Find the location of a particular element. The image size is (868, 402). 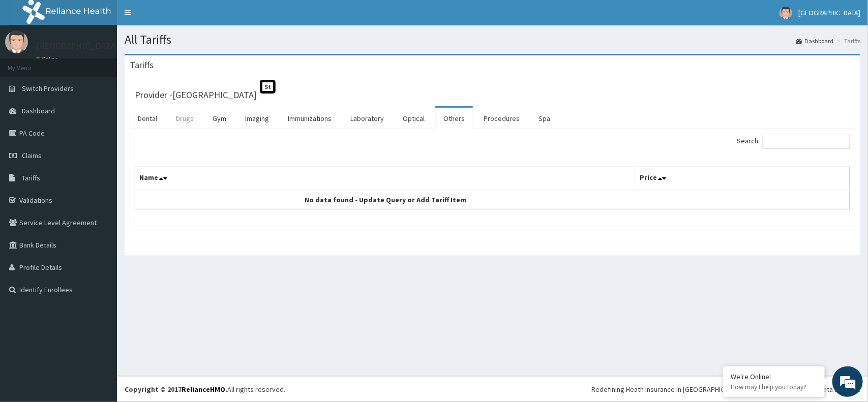

a: Dashboard is located at coordinates (815, 41).